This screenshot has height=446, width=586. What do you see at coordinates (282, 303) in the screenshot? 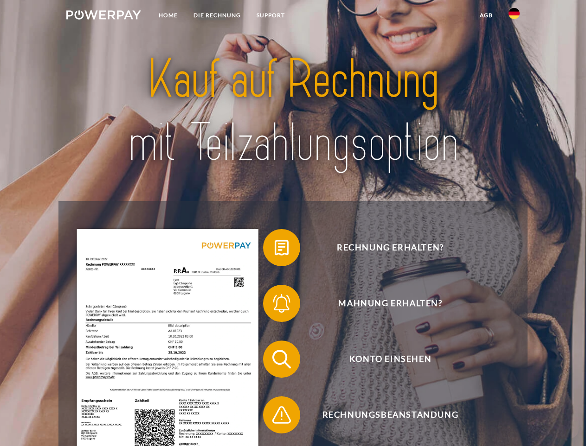
I see `img: qb_bell.svg` at bounding box center [282, 303].